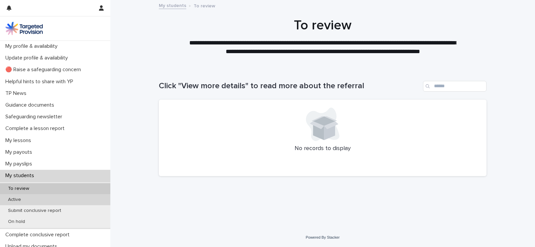 The image size is (535, 247). I want to click on p: My payouts, so click(20, 152).